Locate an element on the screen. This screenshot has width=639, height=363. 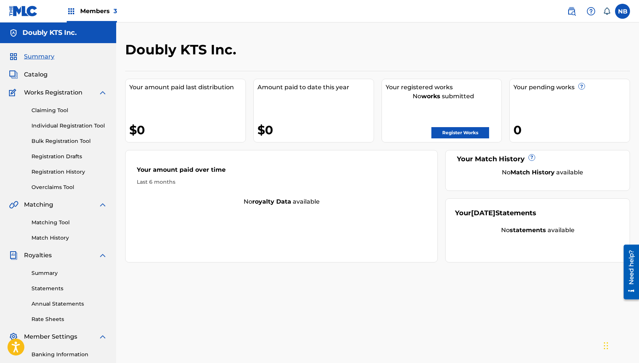
img: MLC Logo is located at coordinates (23, 11).